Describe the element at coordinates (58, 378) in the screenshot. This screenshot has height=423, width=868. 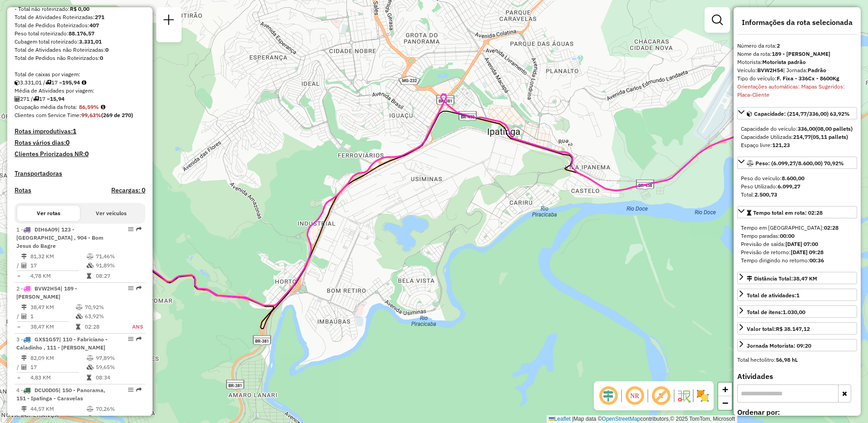
I see `td: 4,83 KM` at that location.